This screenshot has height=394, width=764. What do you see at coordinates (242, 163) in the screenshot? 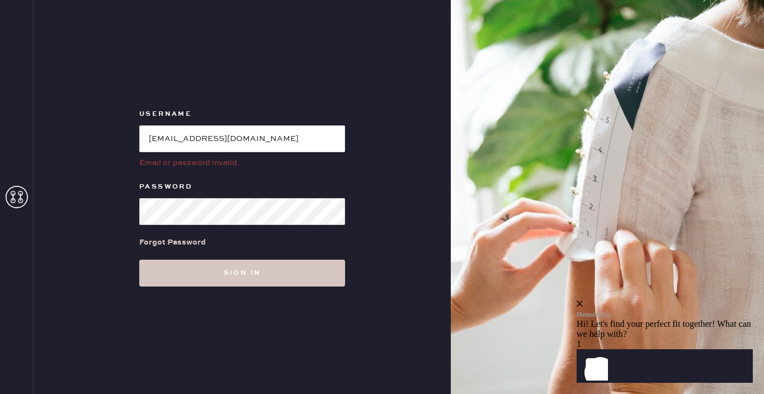
I see `div: Email or password invalid.` at bounding box center [242, 163].